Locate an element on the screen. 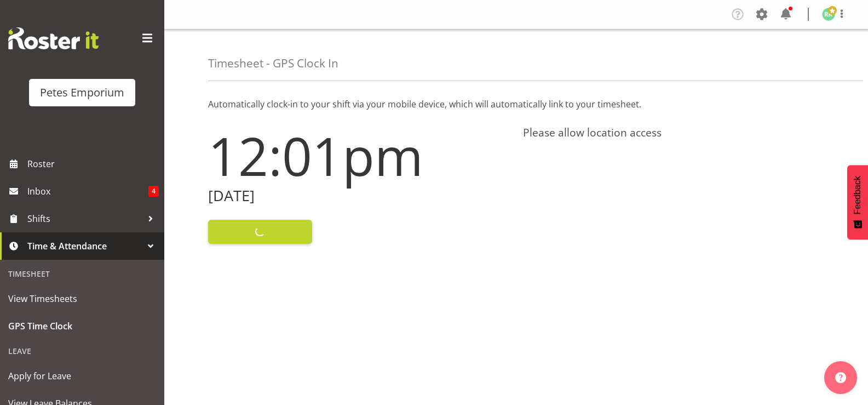  img: Rosterit website logo is located at coordinates (53, 39).